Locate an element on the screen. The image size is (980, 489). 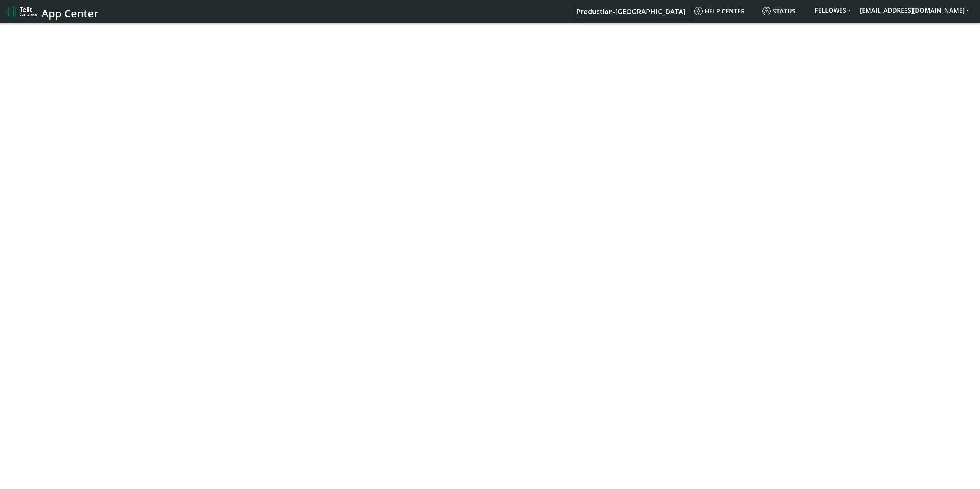
span: Help center is located at coordinates (719, 11).